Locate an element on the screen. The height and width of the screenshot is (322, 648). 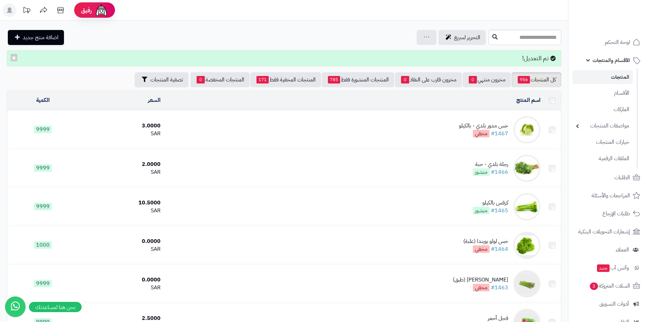
a: مخزون قارب على النفاذ0 is located at coordinates (428, 80).